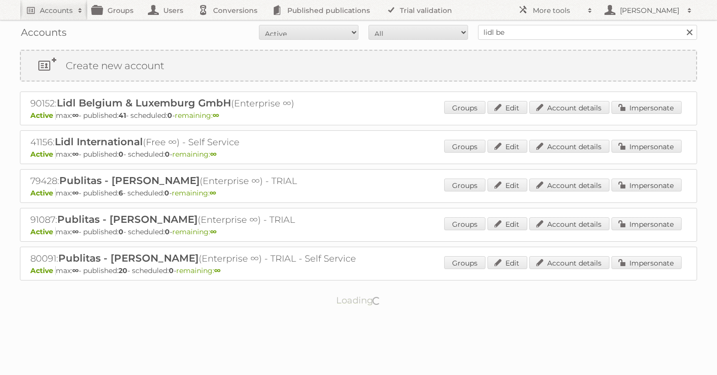 Image resolution: width=717 pixels, height=375 pixels. What do you see at coordinates (144, 103) in the screenshot?
I see `span: Lidl Belgium & Luxemburg GmbH` at bounding box center [144, 103].